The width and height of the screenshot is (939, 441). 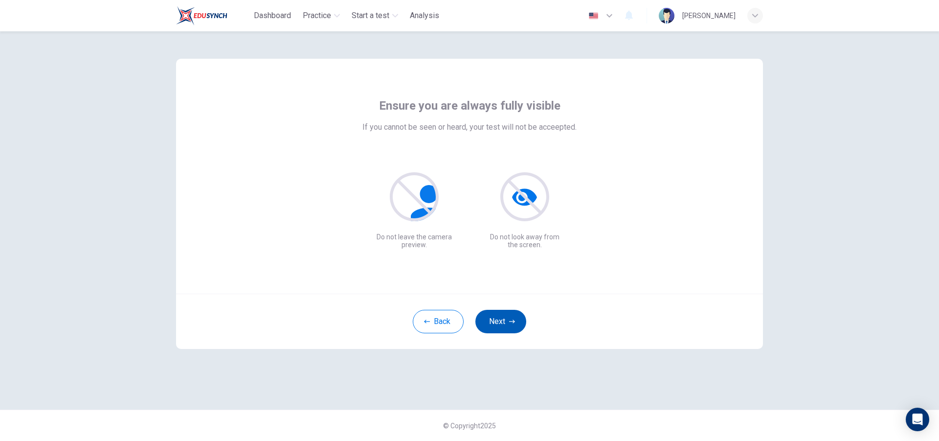 What do you see at coordinates (470, 127) in the screenshot?
I see `span: If you cannot be seen or heard, your test will not be acceepted.` at bounding box center [470, 127].